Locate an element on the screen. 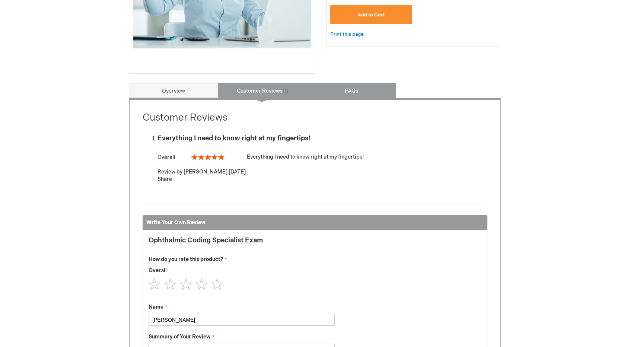 This screenshot has width=630, height=347. span: Review by is located at coordinates (170, 172).